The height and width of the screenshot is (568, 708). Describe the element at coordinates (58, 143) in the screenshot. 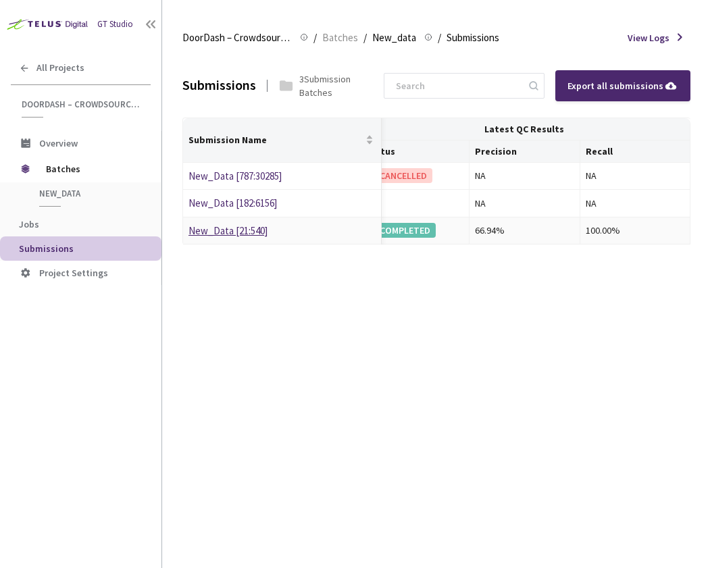

I see `span: Overview` at that location.